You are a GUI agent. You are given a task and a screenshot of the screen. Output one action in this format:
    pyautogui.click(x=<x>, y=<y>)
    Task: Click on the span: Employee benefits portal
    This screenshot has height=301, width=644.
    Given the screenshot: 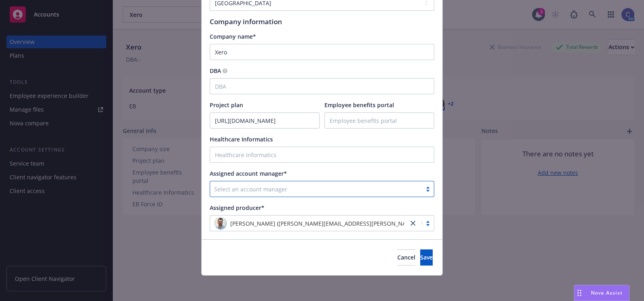 What is the action you would take?
    pyautogui.click(x=359, y=105)
    